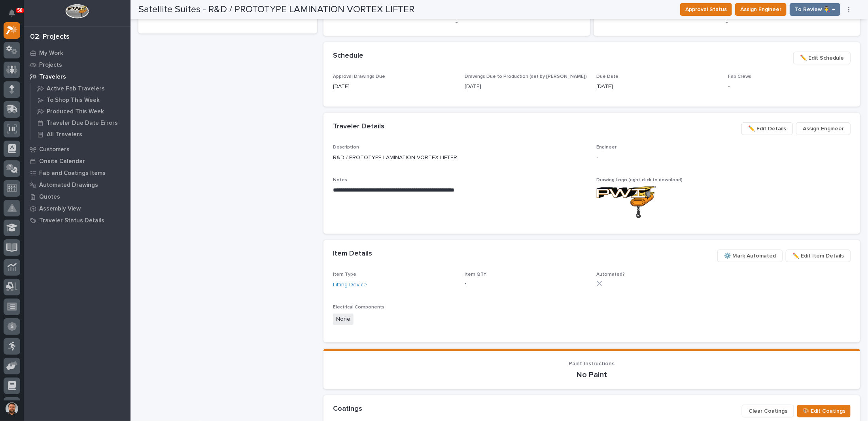 Image resolution: width=868 pixels, height=421 pixels. Describe the element at coordinates (818, 256) in the screenshot. I see `span: ✏️ Edit Item Details` at that location.